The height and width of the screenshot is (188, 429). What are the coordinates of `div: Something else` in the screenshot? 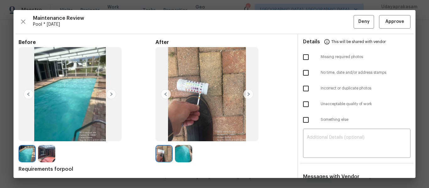 It's located at (357, 120).